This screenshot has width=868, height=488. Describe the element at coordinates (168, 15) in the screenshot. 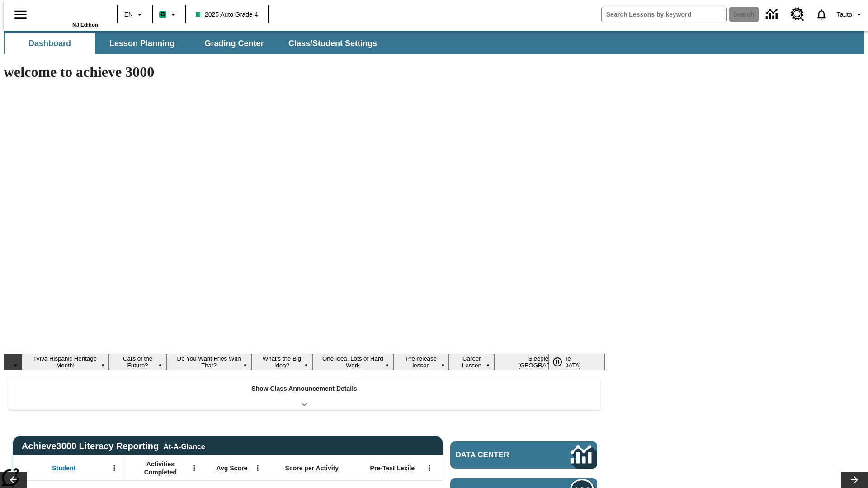

I see `button: Boost Class color is mint green. Change class color` at that location.